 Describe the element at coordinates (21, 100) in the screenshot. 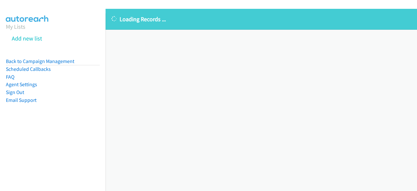

I see `a: Email Support` at that location.